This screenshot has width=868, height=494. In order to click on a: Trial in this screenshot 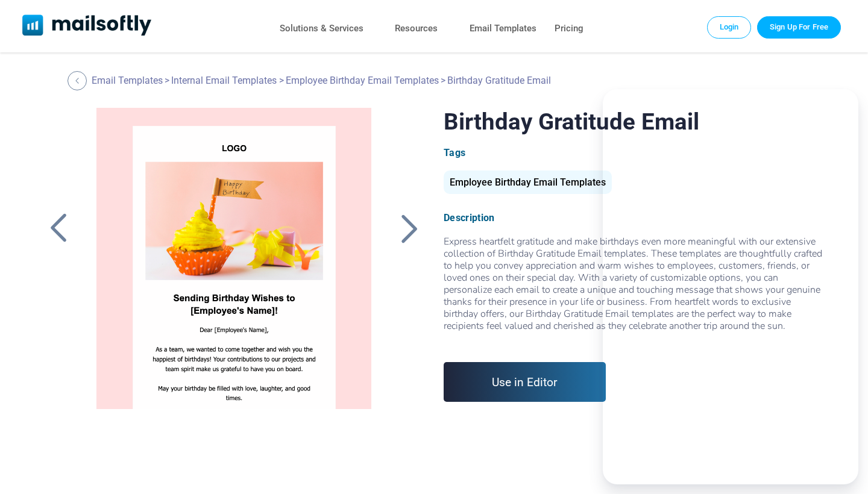, I will do `click(799, 27)`.